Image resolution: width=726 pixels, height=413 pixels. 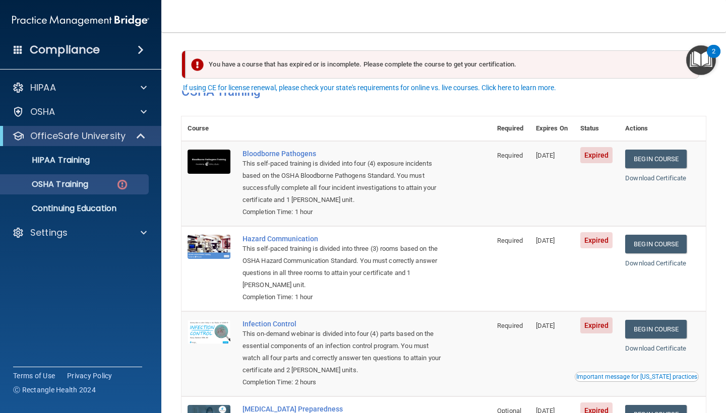 I want to click on img: exclamation-circle-solid-danger.72ef9ffc.png, so click(x=197, y=65).